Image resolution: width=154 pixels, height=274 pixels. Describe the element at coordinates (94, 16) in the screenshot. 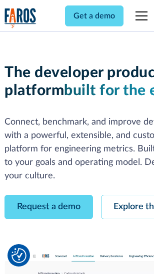

I see `a: Get a demo` at that location.